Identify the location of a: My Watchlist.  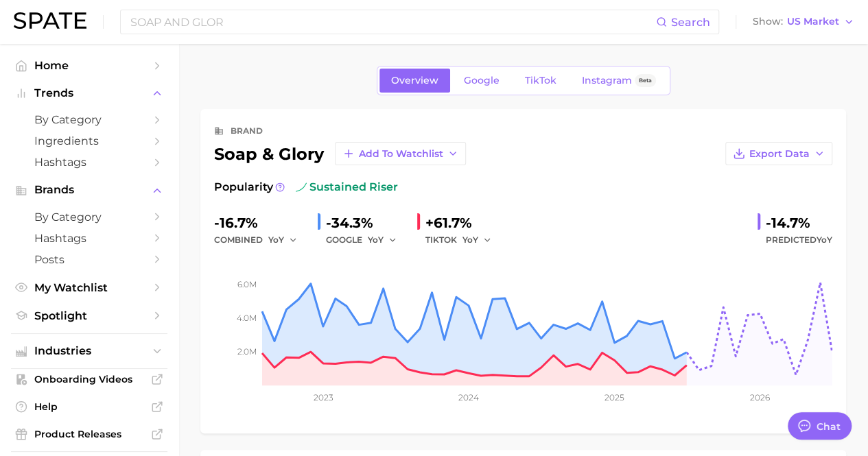
(89, 287).